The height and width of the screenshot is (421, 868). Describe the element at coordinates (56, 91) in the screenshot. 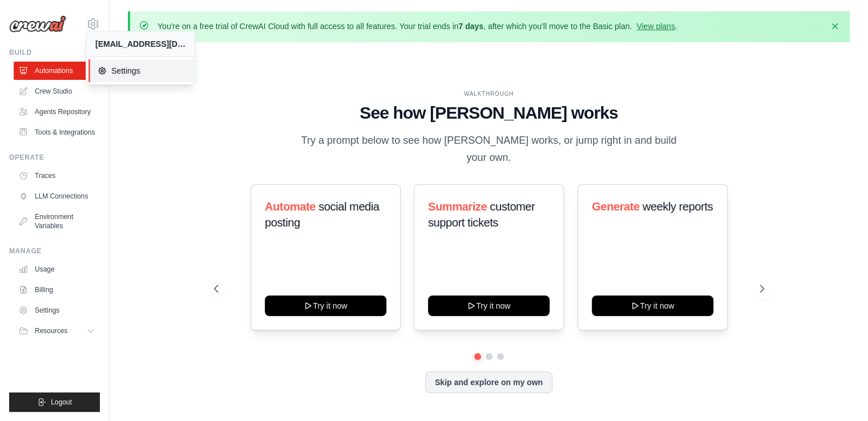

I see `a: Crew Studio` at that location.